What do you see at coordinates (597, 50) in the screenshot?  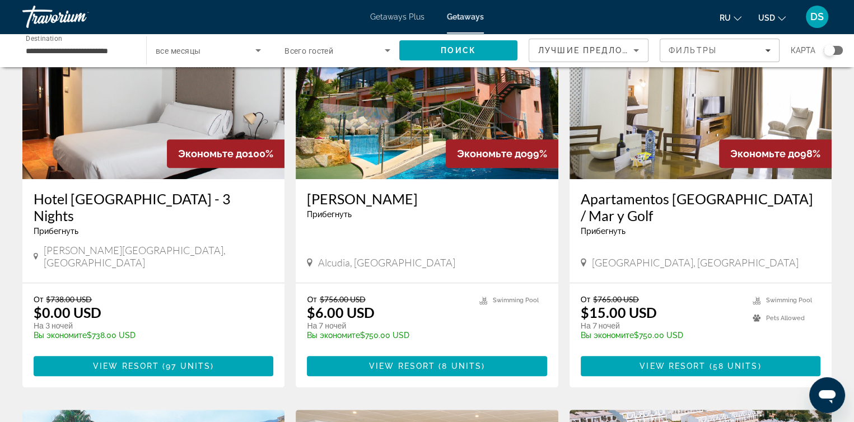 I see `span: Лучшие предложения` at bounding box center [597, 50].